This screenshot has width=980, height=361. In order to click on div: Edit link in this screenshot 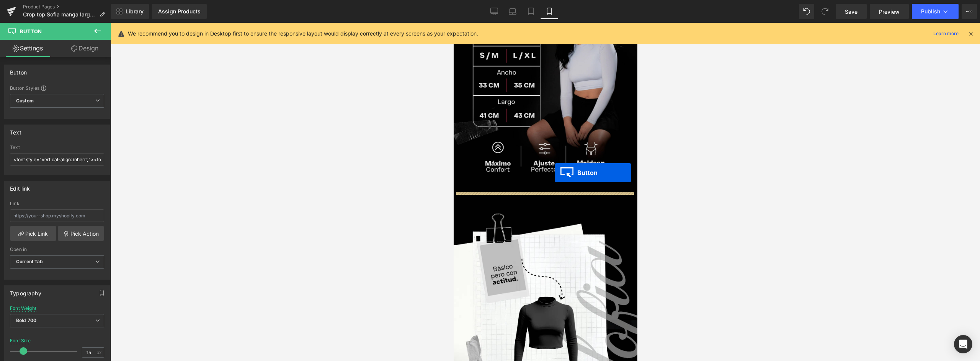, I will do `click(20, 186)`.